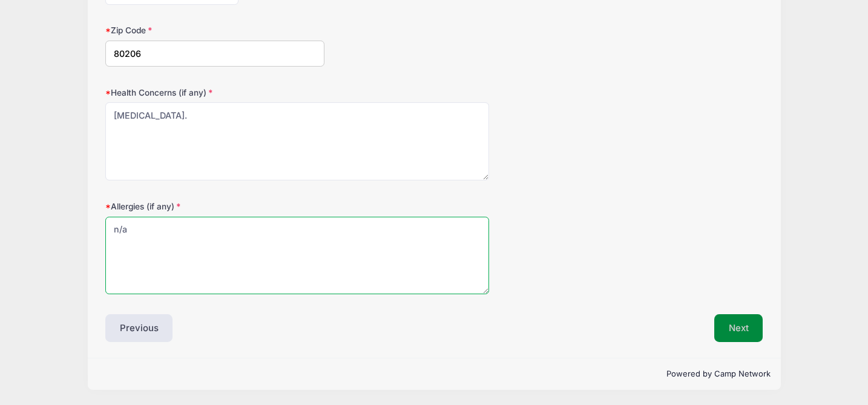  I want to click on label: Health Concerns (if any), so click(215, 93).